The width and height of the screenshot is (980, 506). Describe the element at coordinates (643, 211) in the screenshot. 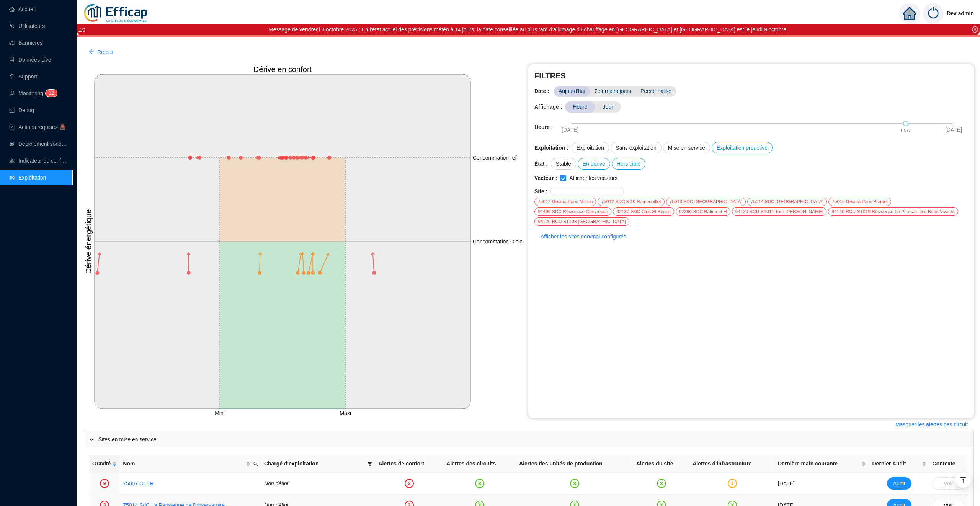

I see `div: 92130 SDC Clos St Benoit` at that location.